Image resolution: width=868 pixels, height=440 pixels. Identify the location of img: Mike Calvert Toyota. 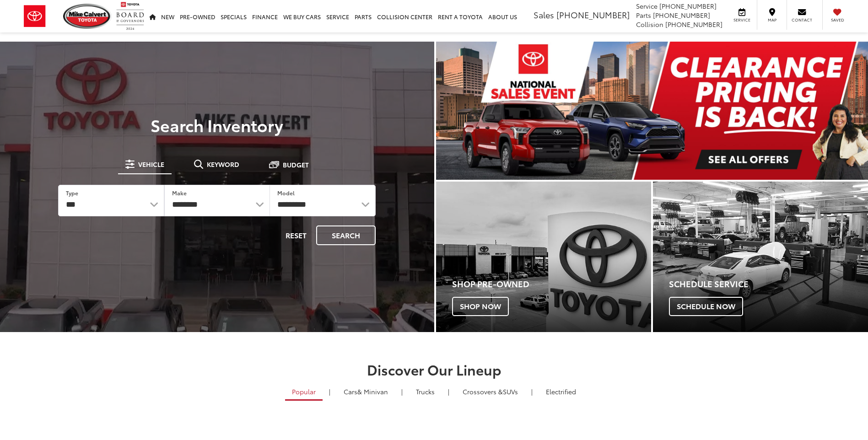
(87, 16).